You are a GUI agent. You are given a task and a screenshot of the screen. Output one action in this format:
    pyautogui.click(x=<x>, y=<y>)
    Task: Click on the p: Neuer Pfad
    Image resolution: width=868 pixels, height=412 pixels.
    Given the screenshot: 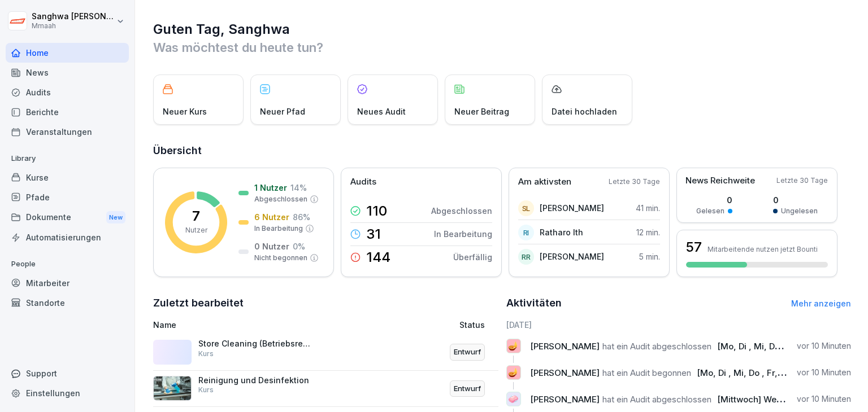 What is the action you would take?
    pyautogui.click(x=283, y=111)
    